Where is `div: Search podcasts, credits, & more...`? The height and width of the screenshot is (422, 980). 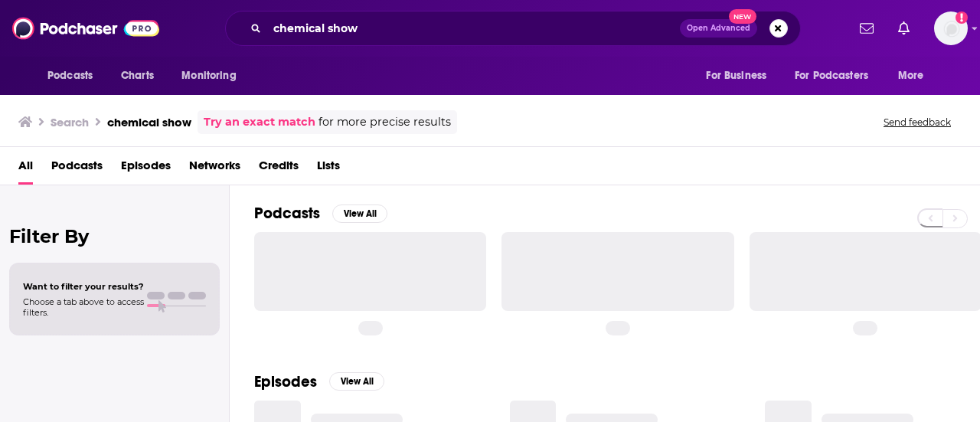 div: Search podcasts, credits, & more... is located at coordinates (513, 28).